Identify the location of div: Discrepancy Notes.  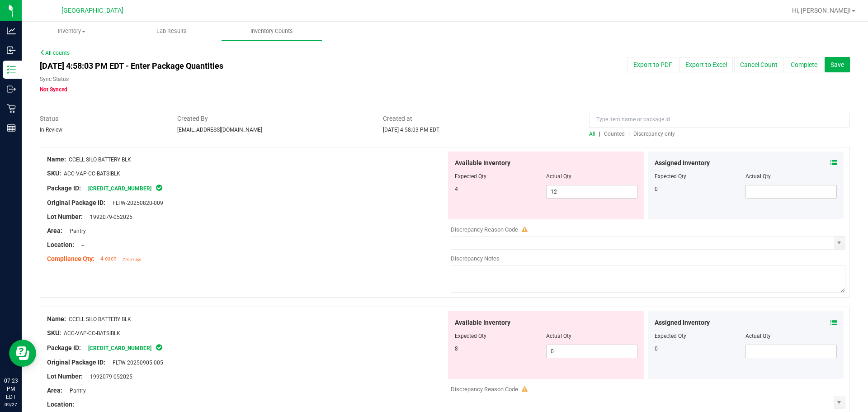
(648, 259).